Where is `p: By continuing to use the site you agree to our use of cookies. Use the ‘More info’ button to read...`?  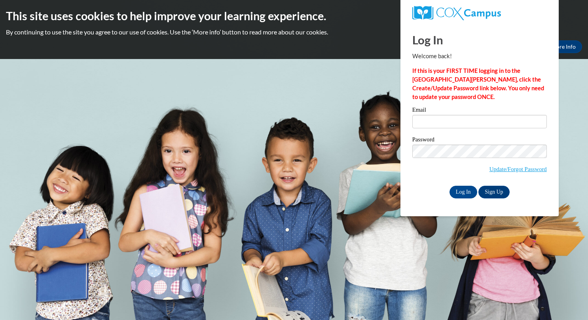
p: By continuing to use the site you agree to our use of cookies. Use the ‘More info’ button to read... is located at coordinates (294, 32).